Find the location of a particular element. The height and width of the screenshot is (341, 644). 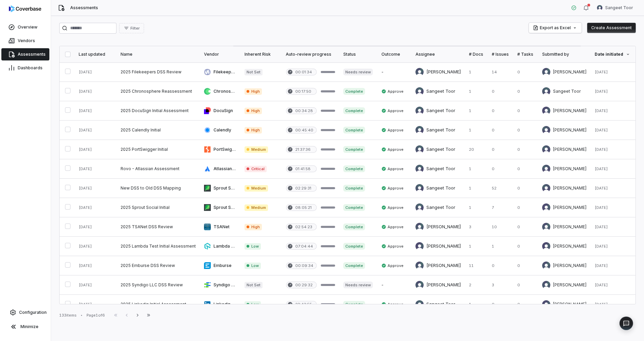

div: Name is located at coordinates (158, 54).